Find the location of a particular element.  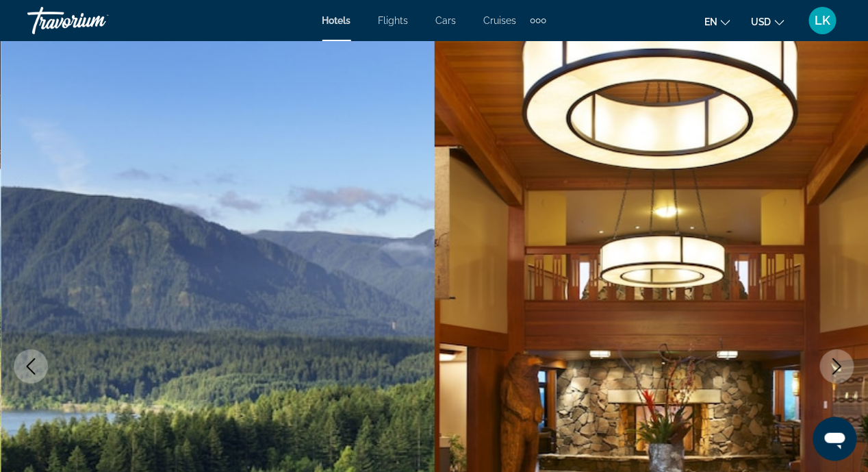

span: Cruises is located at coordinates (501, 20).